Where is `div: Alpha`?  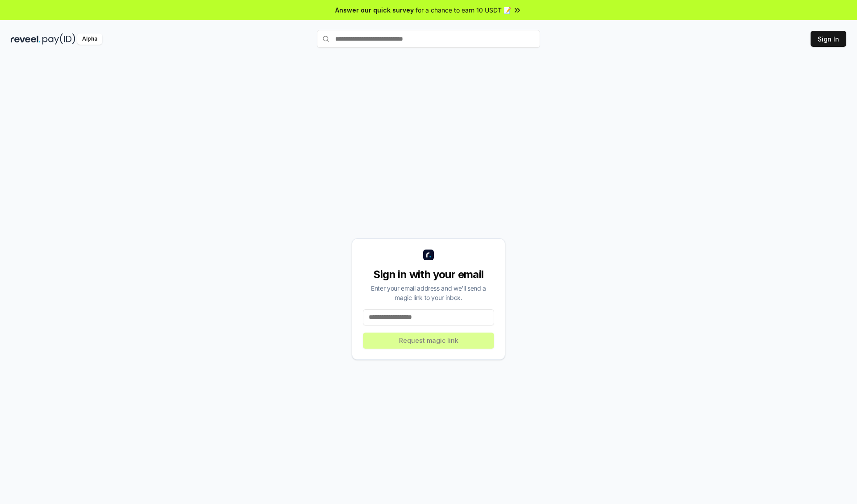 div: Alpha is located at coordinates (90, 39).